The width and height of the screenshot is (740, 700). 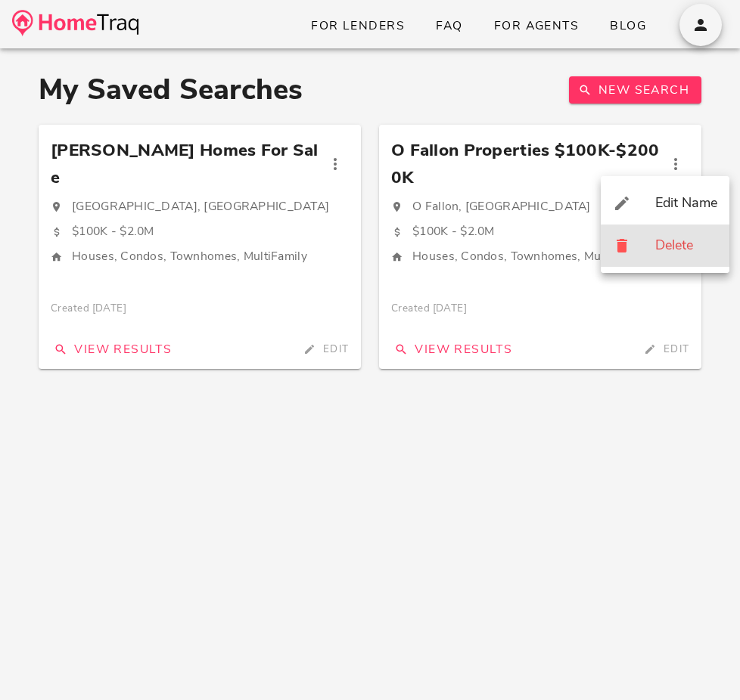 What do you see at coordinates (627, 26) in the screenshot?
I see `a: Blog` at bounding box center [627, 26].